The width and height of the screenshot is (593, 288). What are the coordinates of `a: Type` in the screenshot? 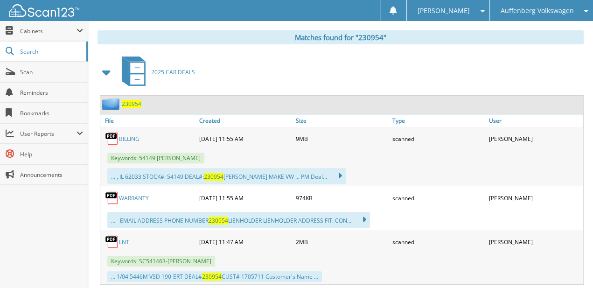 It's located at (438, 120).